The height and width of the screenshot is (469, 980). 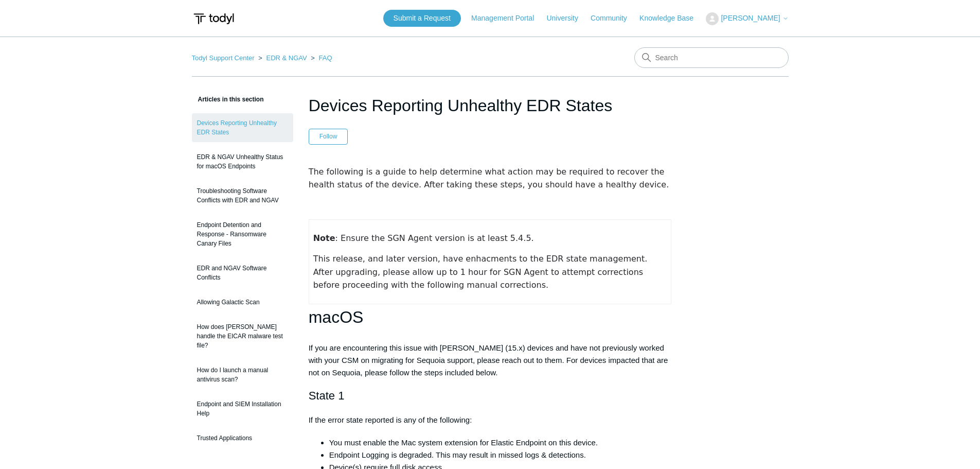 What do you see at coordinates (671, 18) in the screenshot?
I see `a: Knowledge Base` at bounding box center [671, 18].